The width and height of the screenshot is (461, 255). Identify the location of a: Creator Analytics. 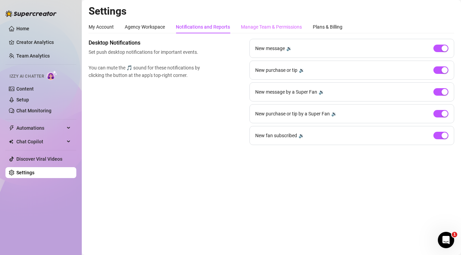
(44, 42).